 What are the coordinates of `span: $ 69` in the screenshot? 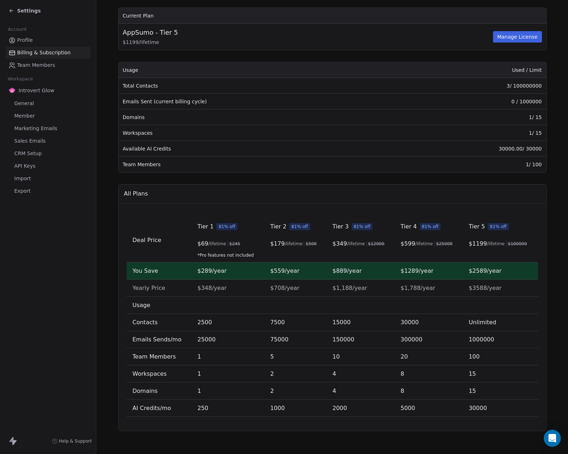 It's located at (203, 244).